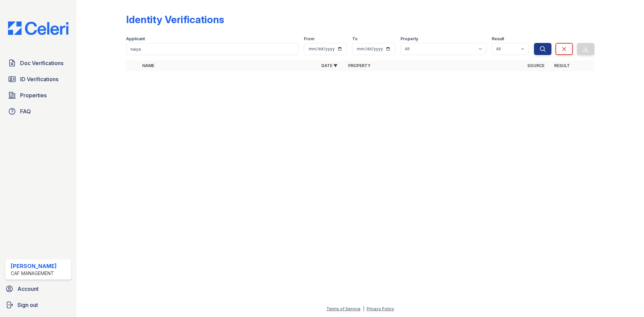 Image resolution: width=644 pixels, height=317 pixels. What do you see at coordinates (28, 289) in the screenshot?
I see `span: Account` at bounding box center [28, 289].